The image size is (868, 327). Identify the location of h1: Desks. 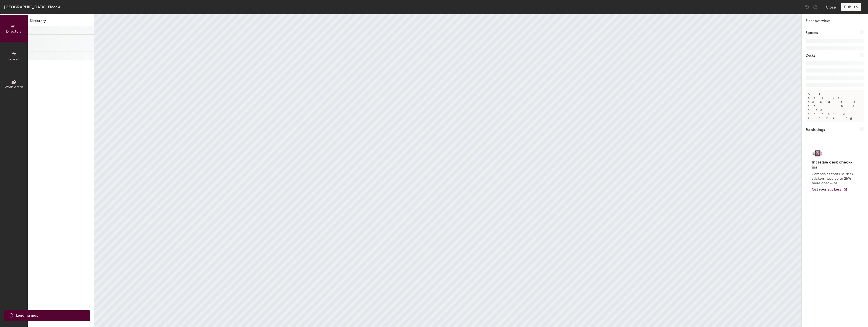
(810, 56).